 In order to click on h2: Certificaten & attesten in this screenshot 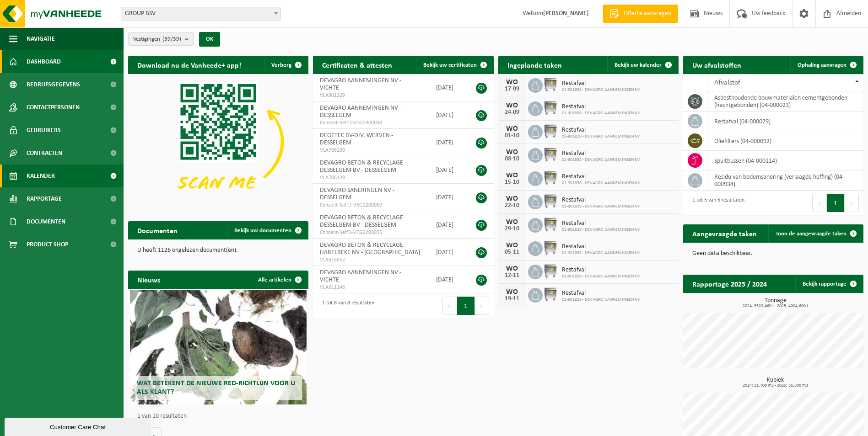, I will do `click(357, 65)`.